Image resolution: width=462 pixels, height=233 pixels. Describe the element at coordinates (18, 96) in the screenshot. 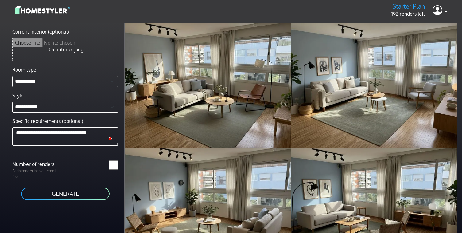

I see `label: Style` at that location.